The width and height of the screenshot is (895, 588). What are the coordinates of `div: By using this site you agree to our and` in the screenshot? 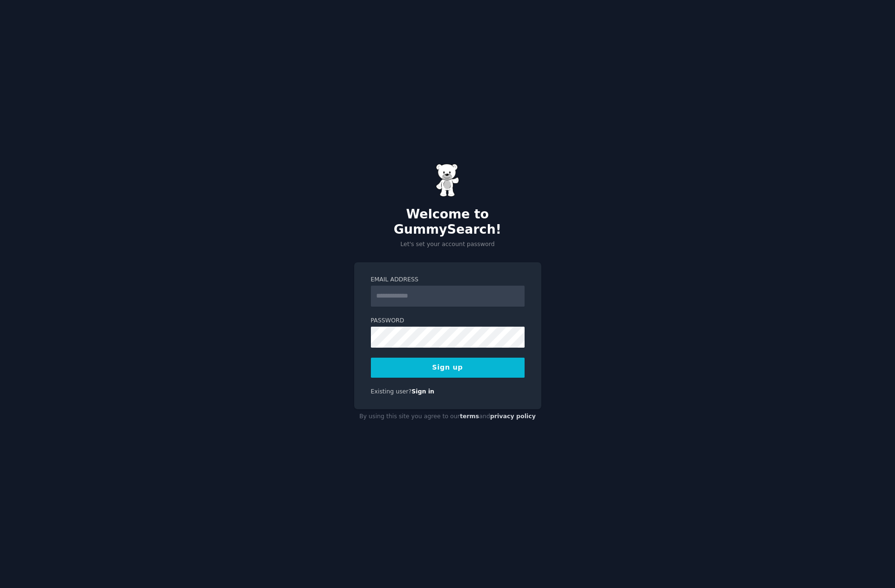 It's located at (448, 417).